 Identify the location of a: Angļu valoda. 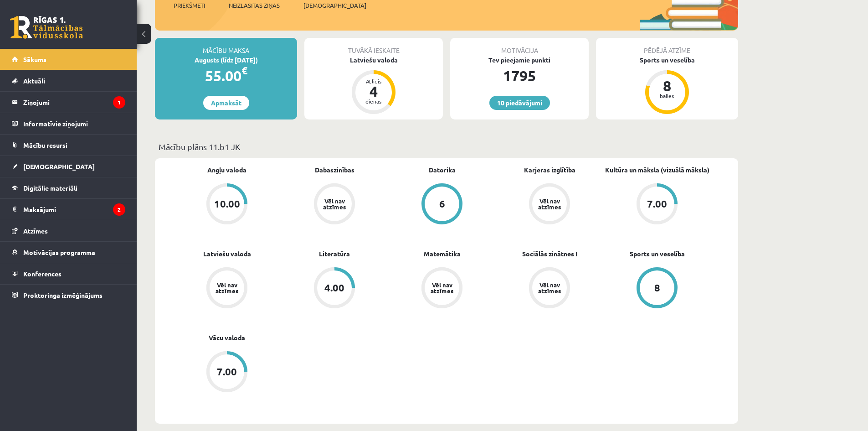
(226, 169).